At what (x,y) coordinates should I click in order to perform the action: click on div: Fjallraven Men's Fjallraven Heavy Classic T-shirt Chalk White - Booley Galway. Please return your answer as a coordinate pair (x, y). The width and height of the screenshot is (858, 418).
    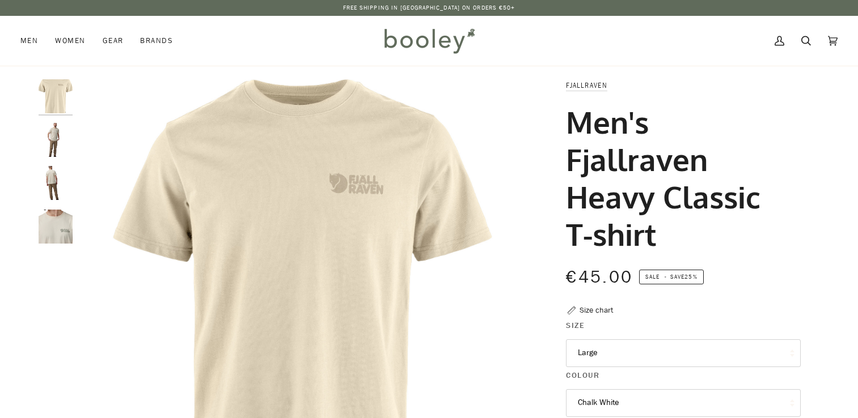
    Looking at the image, I should click on (56, 96).